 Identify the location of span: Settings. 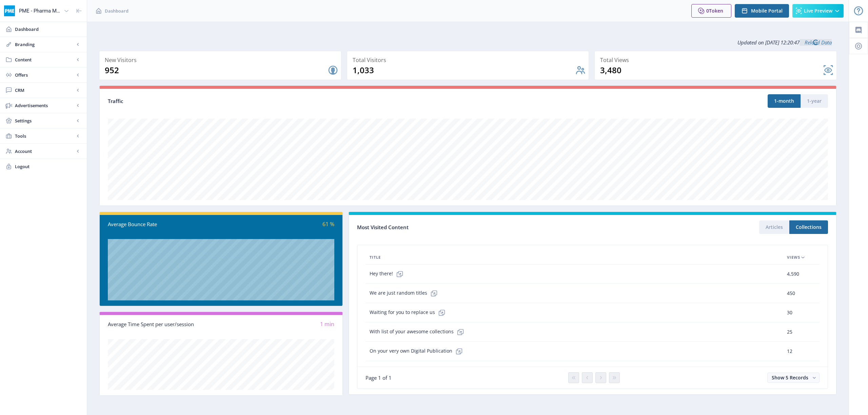
(45, 121).